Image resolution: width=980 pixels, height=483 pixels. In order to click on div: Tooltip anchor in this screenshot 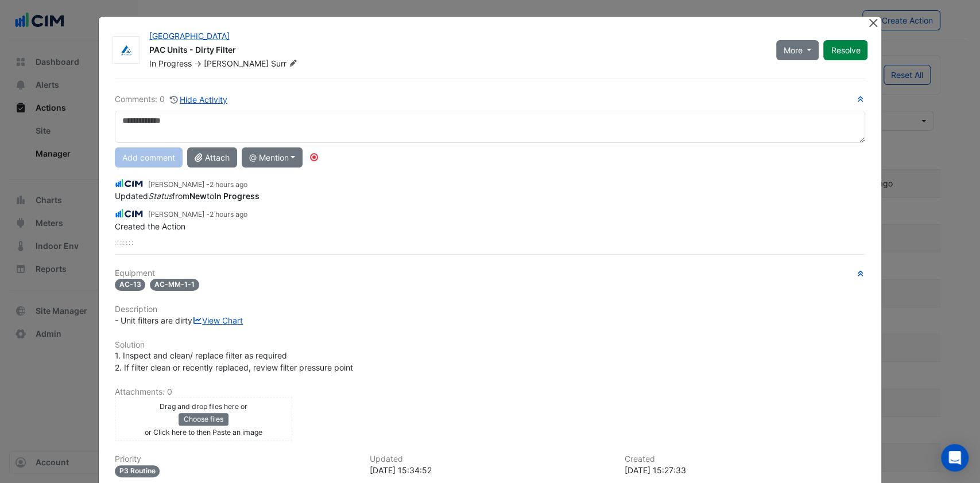, I will do `click(314, 157)`.